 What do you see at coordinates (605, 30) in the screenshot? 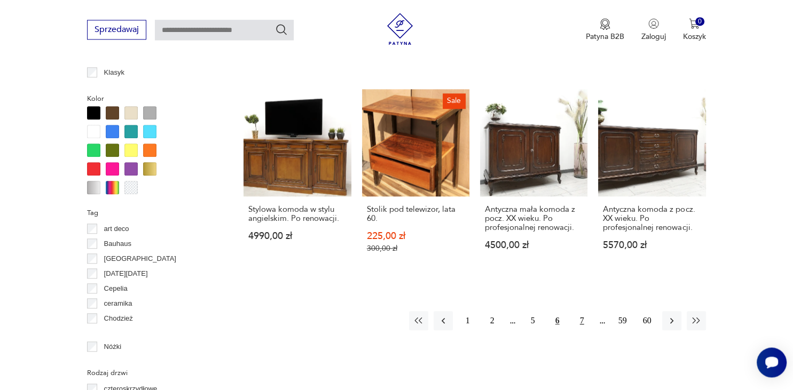
I see `a: Ikona medaluPatyna B2B` at bounding box center [605, 30].